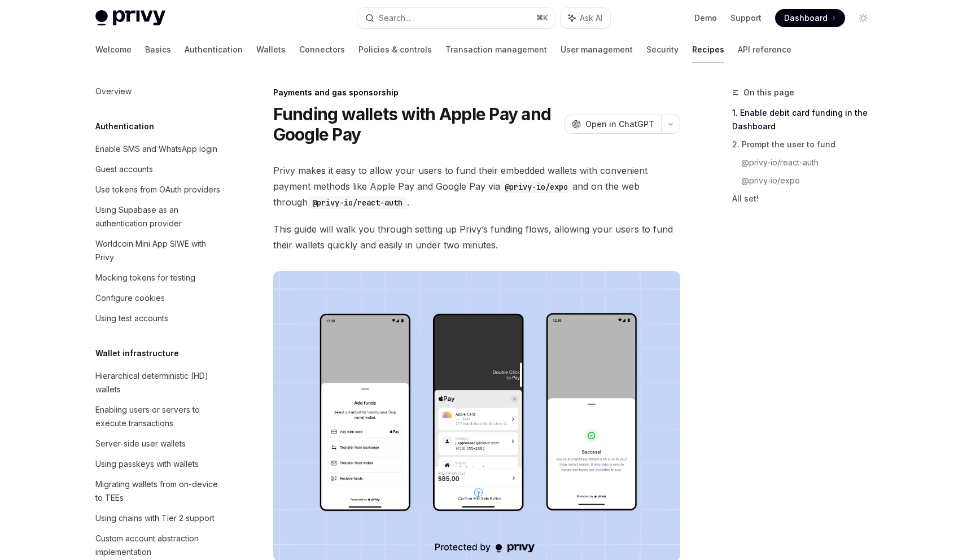 The image size is (967, 560). What do you see at coordinates (156, 149) in the screenshot?
I see `div: Enable SMS and WhatsApp login` at bounding box center [156, 149].